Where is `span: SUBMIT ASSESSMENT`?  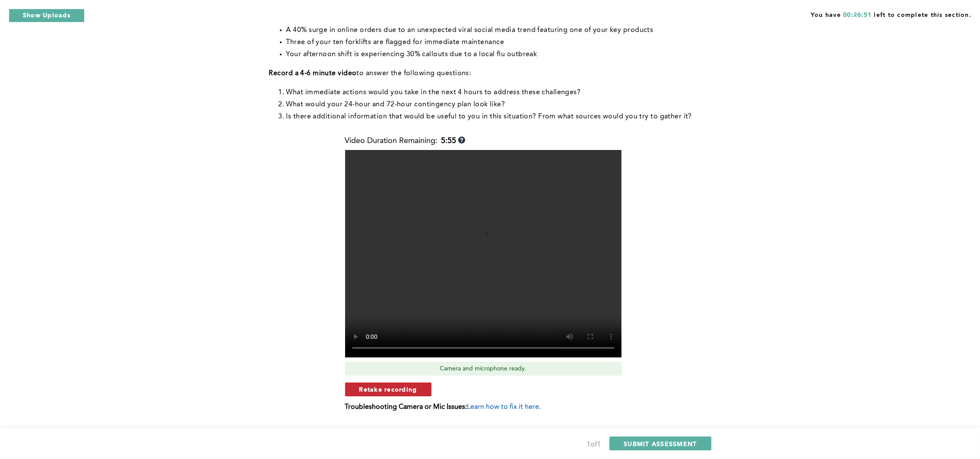
span: SUBMIT ASSESSMENT is located at coordinates (660, 444).